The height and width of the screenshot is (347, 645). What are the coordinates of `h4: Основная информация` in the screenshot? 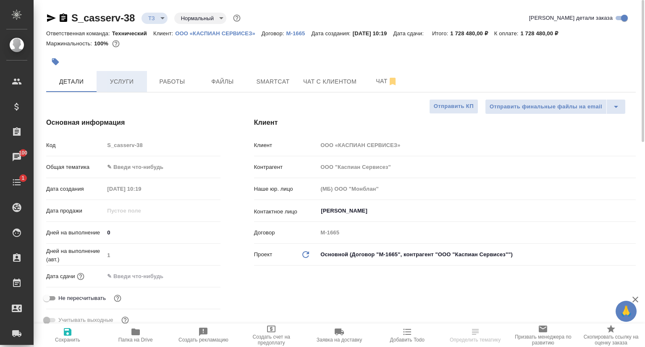 It's located at (133, 123).